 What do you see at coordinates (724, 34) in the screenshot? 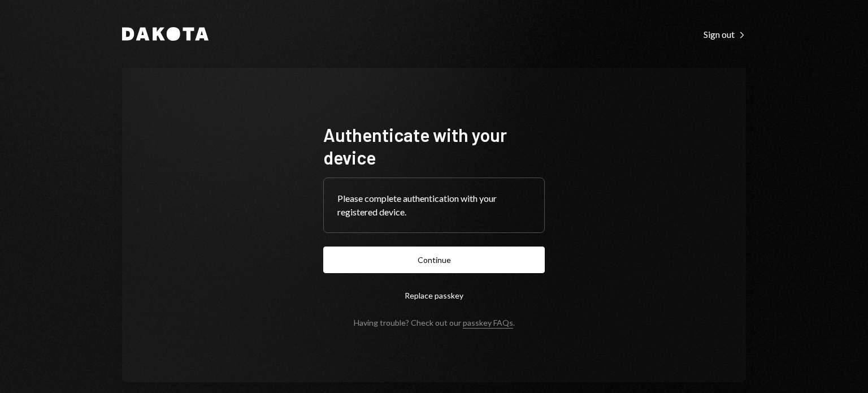
I see `a: Sign out` at bounding box center [724, 34].